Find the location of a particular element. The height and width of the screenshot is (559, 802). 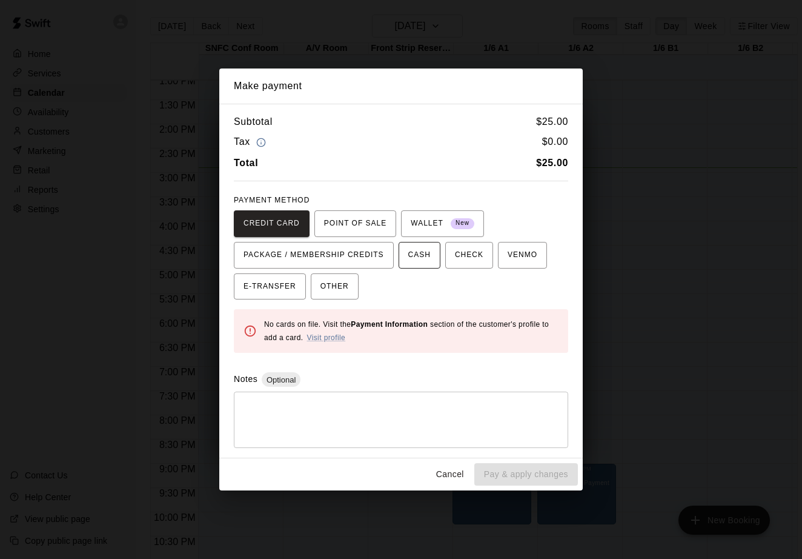

span: No cards on file. Visit the section of the customer's profile to add a card. is located at coordinates (407, 331).